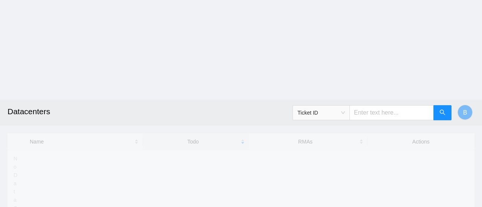 This screenshot has width=482, height=207. Describe the element at coordinates (465, 113) in the screenshot. I see `span: B` at that location.